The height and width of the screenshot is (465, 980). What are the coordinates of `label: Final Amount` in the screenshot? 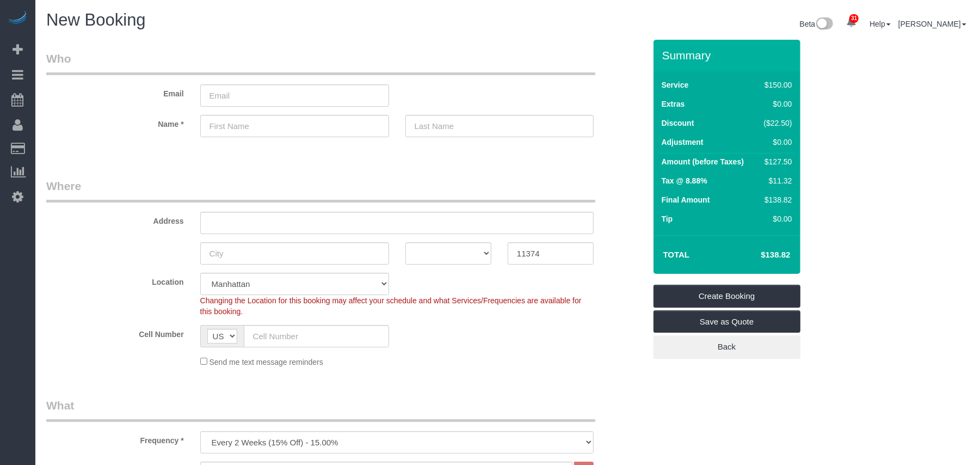 It's located at (686, 200).